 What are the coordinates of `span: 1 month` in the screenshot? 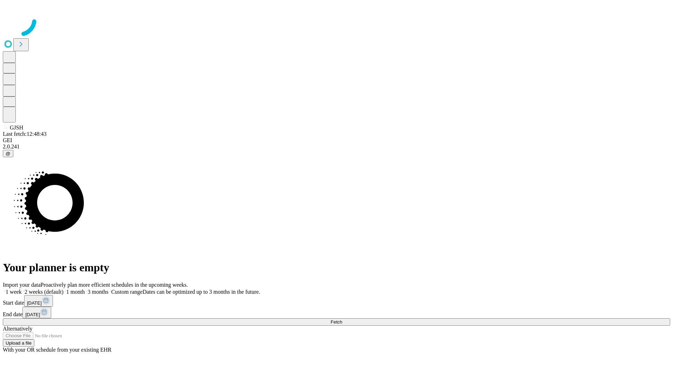 It's located at (75, 291).